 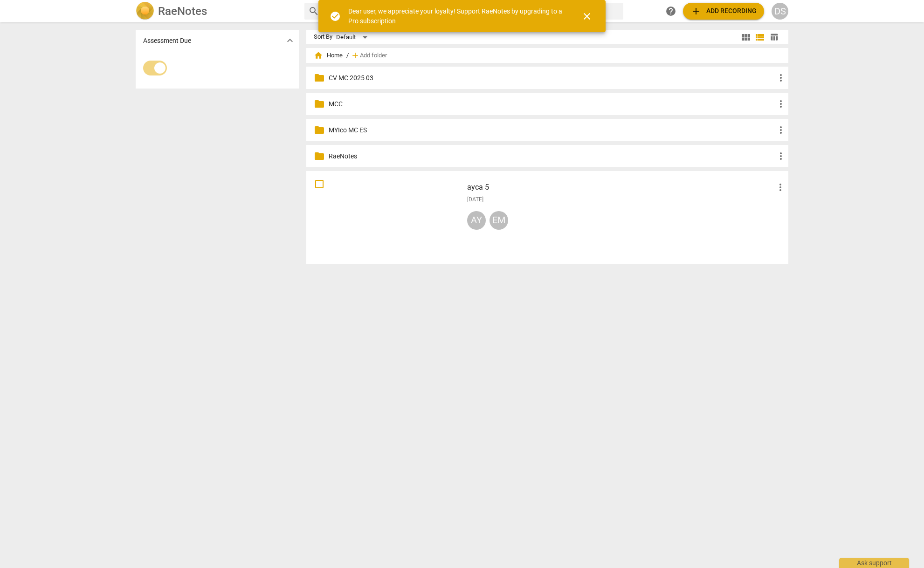 I want to click on a: Pro subscription, so click(x=372, y=21).